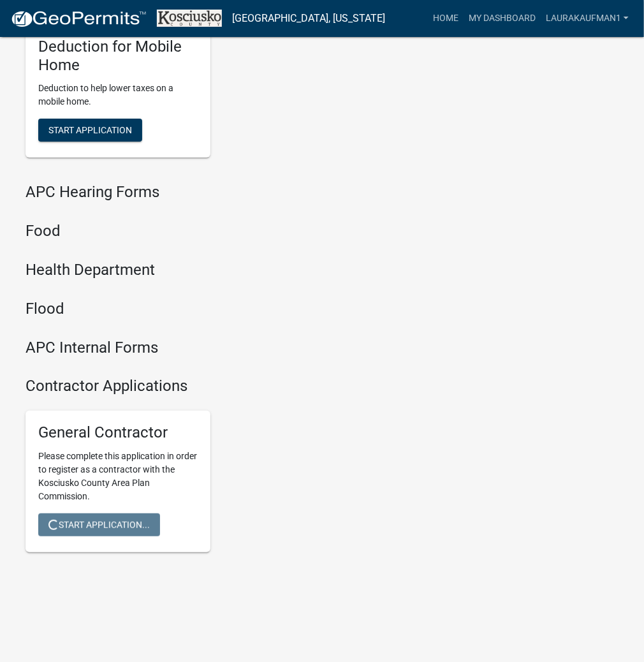 The height and width of the screenshot is (662, 644). What do you see at coordinates (118, 432) in the screenshot?
I see `h5: General Contractor` at bounding box center [118, 432].